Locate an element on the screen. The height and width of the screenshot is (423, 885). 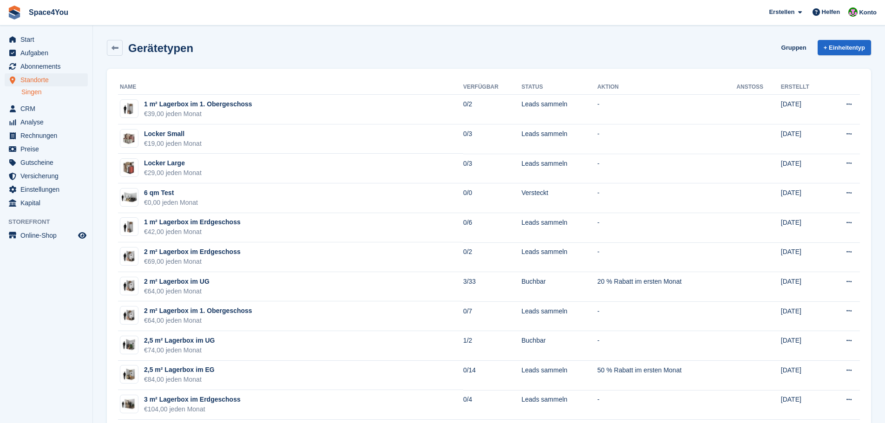
a: + Einheitentyp is located at coordinates (844, 47).